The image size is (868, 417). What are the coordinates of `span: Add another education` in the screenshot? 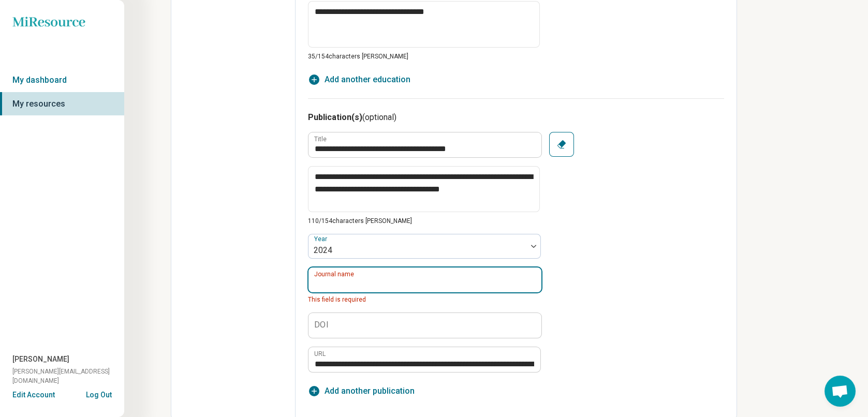 It's located at (367, 79).